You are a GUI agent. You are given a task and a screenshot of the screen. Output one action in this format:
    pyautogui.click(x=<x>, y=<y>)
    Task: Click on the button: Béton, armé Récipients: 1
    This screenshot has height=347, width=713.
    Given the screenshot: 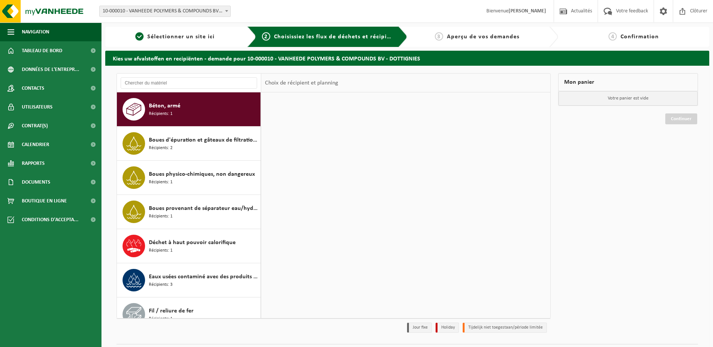 What is the action you would take?
    pyautogui.click(x=189, y=109)
    